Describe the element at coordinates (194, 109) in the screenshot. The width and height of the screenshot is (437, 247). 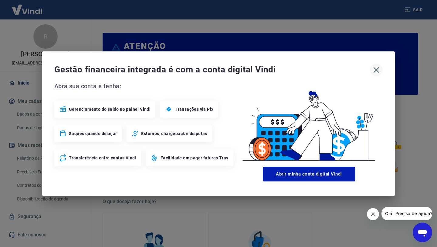
I see `span: Transações via Pix` at that location.